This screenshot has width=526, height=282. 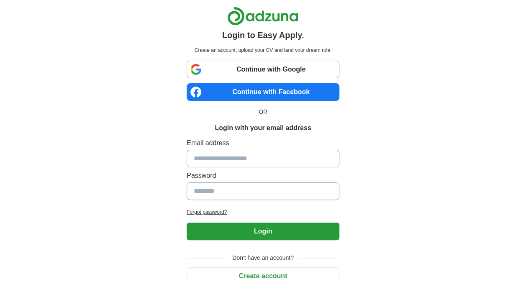 What do you see at coordinates (263, 128) in the screenshot?
I see `h1: Login with your email address` at bounding box center [263, 128].